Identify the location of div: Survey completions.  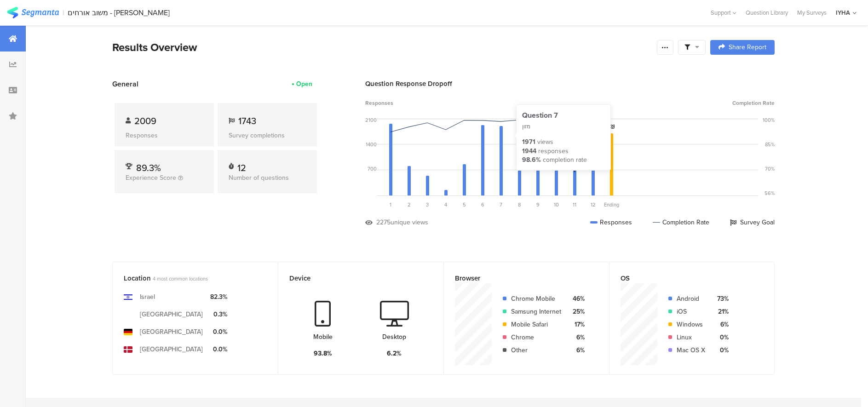
(267, 135).